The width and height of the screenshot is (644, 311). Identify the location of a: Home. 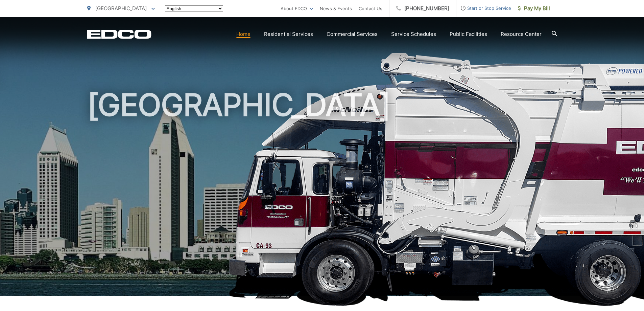
(243, 34).